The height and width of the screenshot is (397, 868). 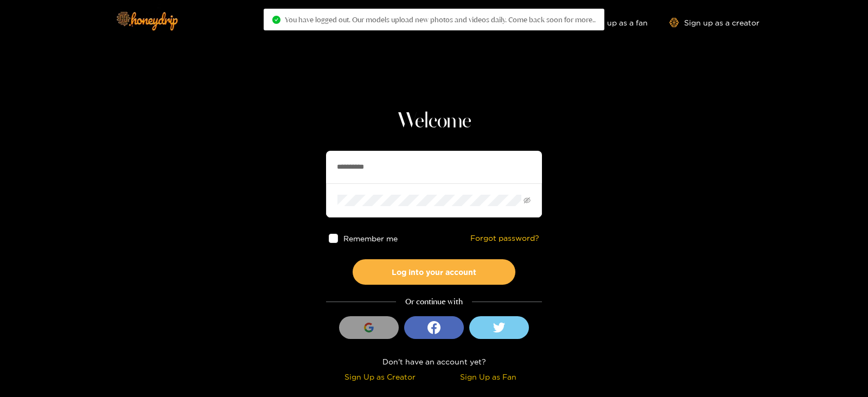 I want to click on span: Remember me, so click(x=370, y=238).